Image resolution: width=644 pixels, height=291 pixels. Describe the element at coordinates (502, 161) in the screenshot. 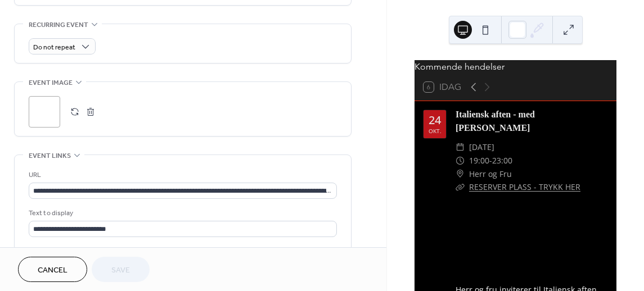

I see `span: 23:00` at that location.